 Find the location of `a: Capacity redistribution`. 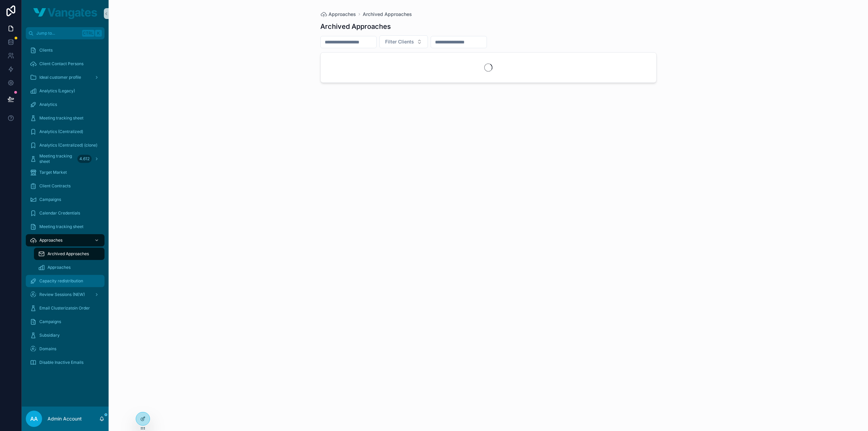

a: Capacity redistribution is located at coordinates (65, 281).